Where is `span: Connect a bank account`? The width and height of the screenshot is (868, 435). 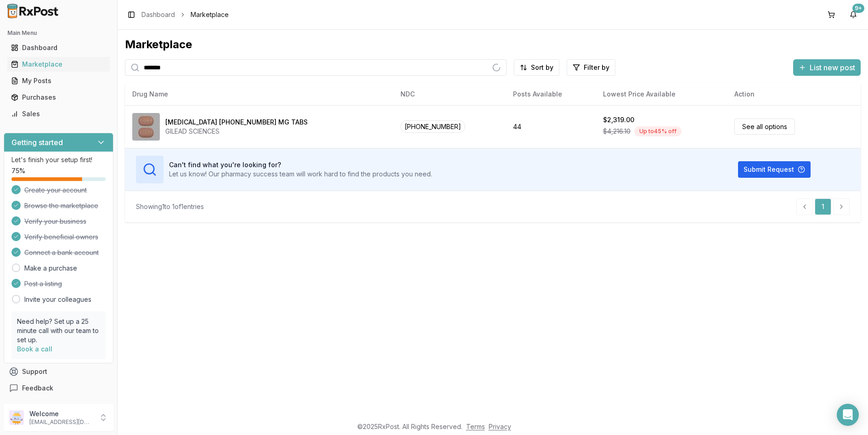
span: Connect a bank account is located at coordinates (61, 253).